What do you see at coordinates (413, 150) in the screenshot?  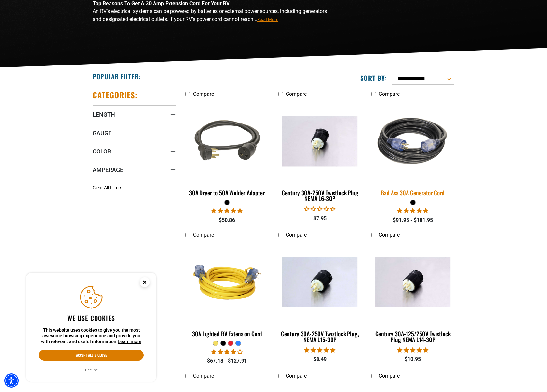 I see `a: black Bad Ass 30A Generator Cord` at bounding box center [413, 150].